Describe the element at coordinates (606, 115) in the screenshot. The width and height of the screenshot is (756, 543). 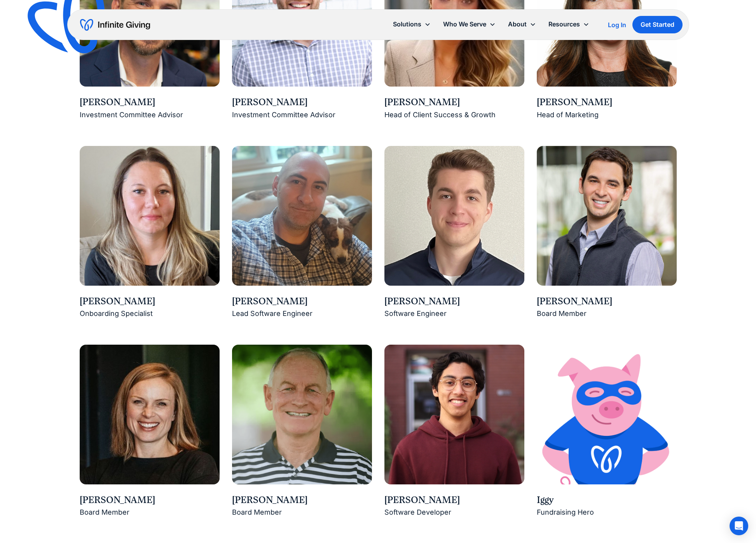
I see `div: Head of Marketing` at that location.